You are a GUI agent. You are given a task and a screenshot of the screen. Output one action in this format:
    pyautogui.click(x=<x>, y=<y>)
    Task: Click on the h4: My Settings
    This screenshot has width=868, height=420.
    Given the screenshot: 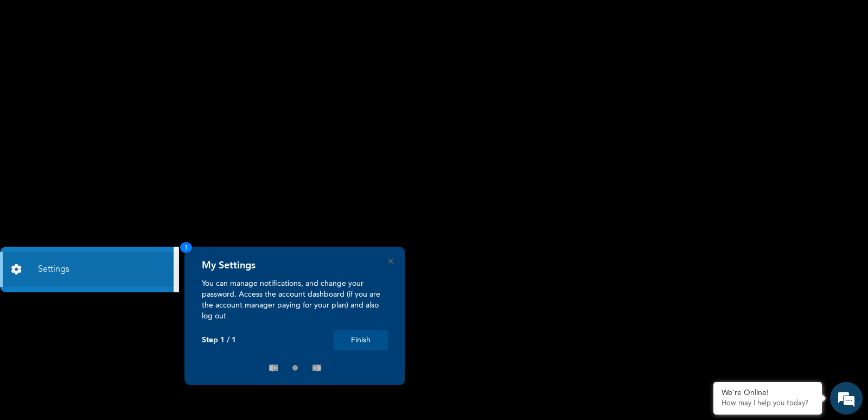 What is the action you would take?
    pyautogui.click(x=228, y=265)
    